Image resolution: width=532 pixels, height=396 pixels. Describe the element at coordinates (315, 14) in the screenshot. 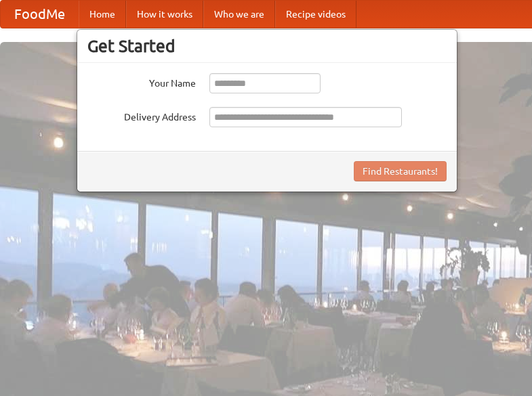

I see `a: Recipe videos` at that location.